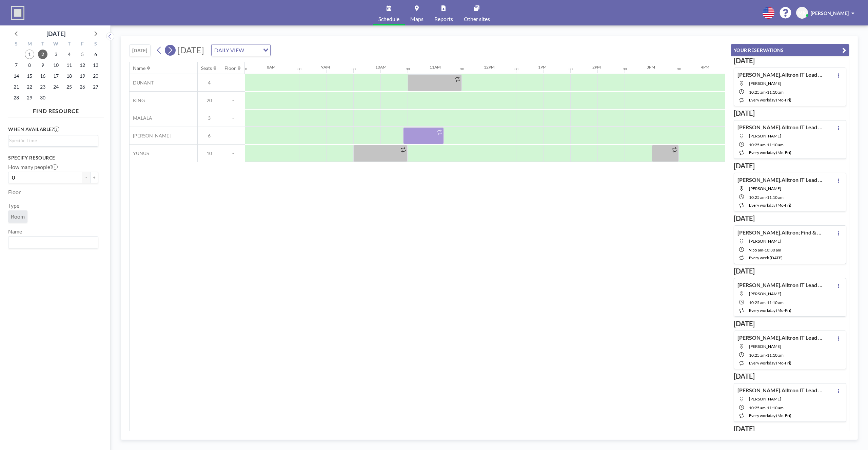 The height and width of the screenshot is (450, 868). I want to click on span: Sunday, September 21, 2025, so click(17, 87).